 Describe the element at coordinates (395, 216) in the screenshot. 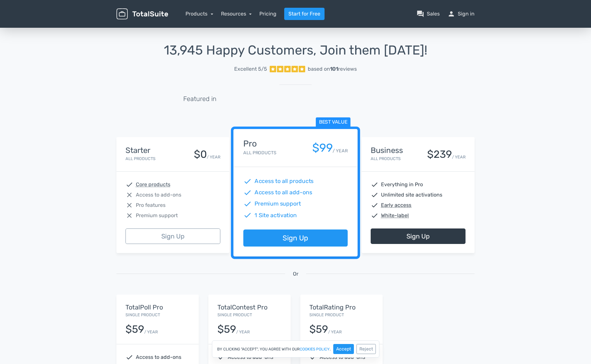

I see `abbr: White-label` at that location.